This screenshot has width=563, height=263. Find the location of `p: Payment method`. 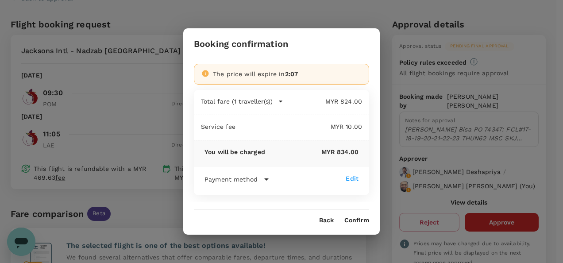

p: Payment method is located at coordinates (231, 179).